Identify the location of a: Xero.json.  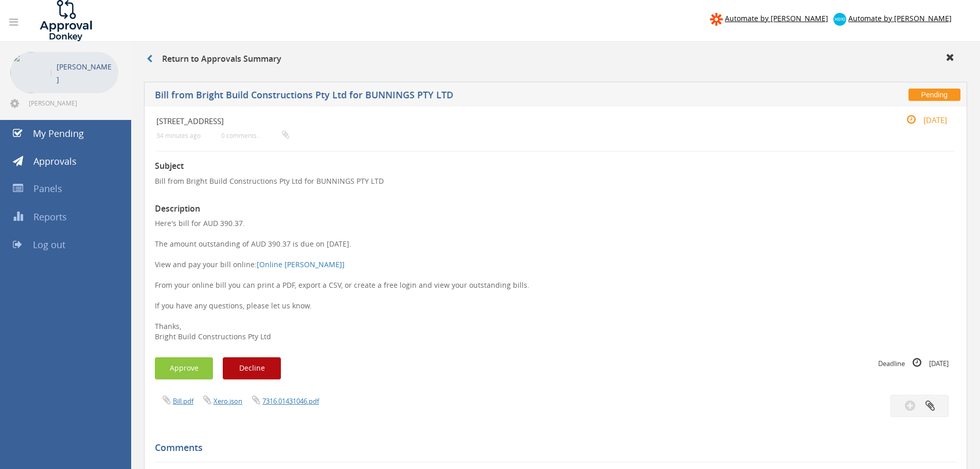
(228, 401).